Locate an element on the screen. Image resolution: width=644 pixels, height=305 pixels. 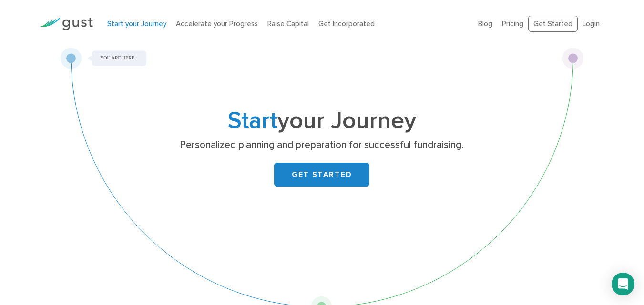
span: Start is located at coordinates (252, 120).